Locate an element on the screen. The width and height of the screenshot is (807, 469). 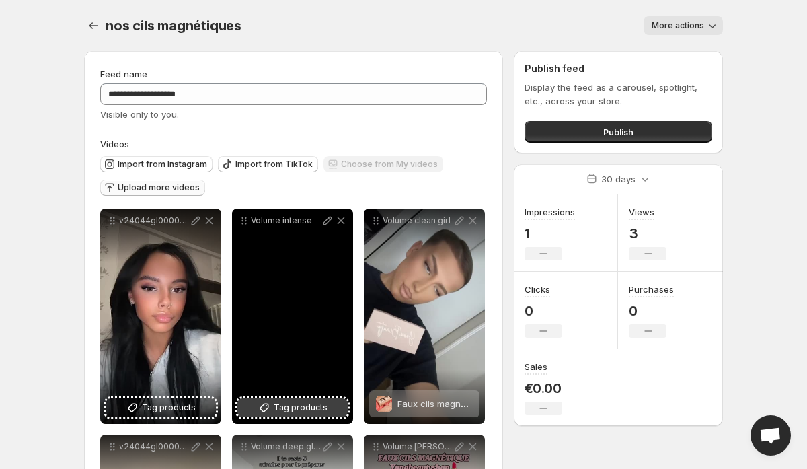
span: Videos is located at coordinates (114, 144).